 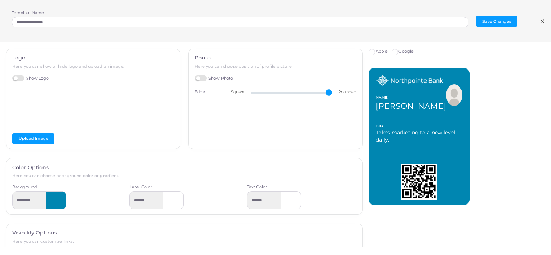 What do you see at coordinates (28, 13) in the screenshot?
I see `label: Template Name` at bounding box center [28, 13].